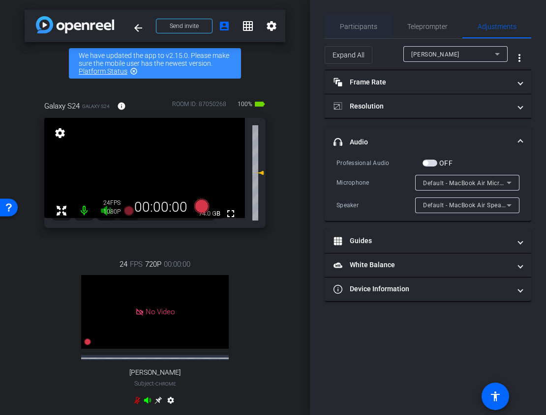 The width and height of the screenshot is (546, 415). What do you see at coordinates (427, 27) in the screenshot?
I see `span: Teleprompter` at bounding box center [427, 27].